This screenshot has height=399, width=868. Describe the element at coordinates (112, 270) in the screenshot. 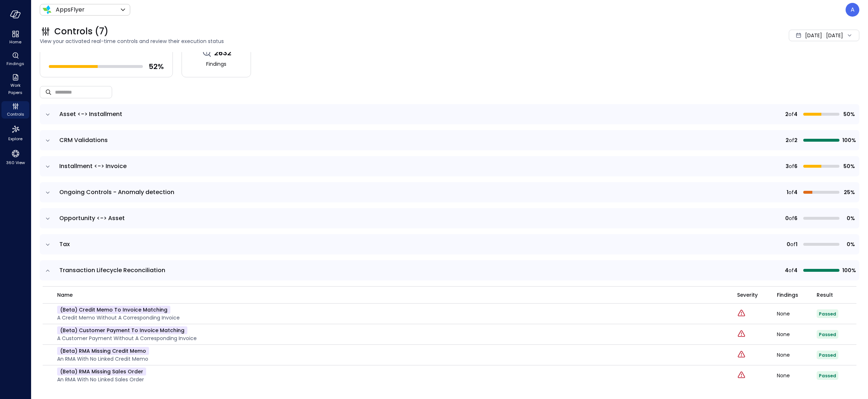

I see `span: Transaction Lifecycle Reconciliation` at that location.